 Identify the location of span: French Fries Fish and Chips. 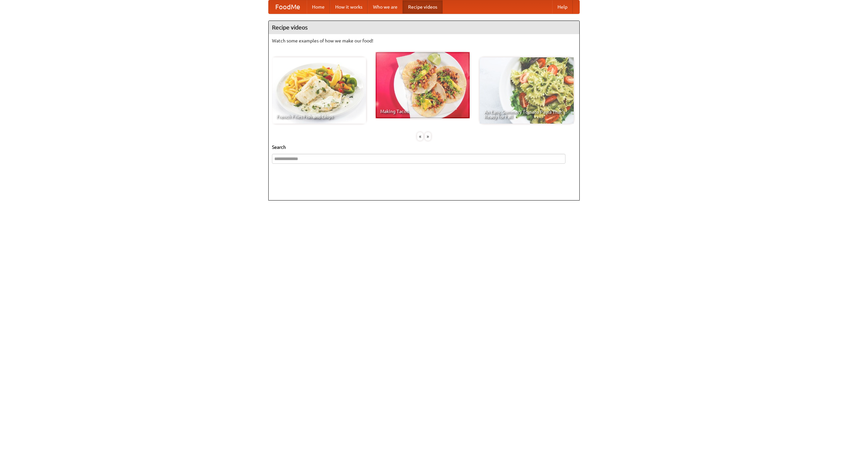
(319, 117).